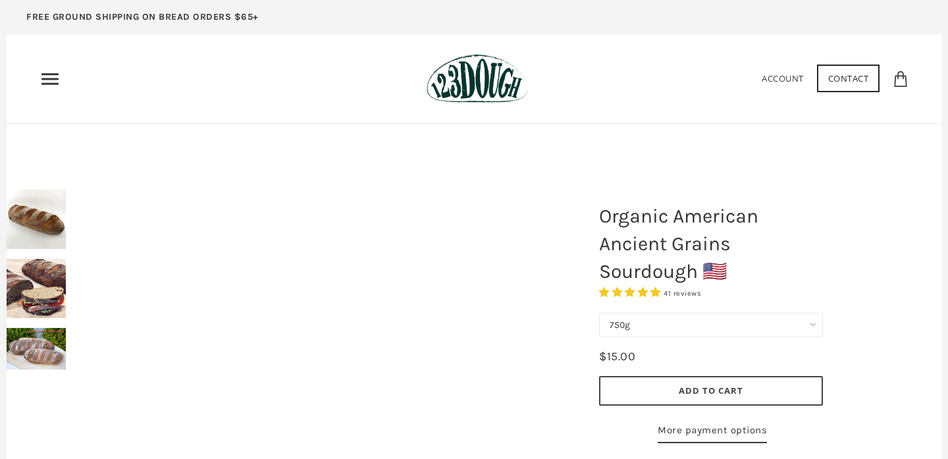 This screenshot has width=948, height=459. Describe the element at coordinates (142, 20) in the screenshot. I see `a: FREE GROUND SHIPPING ON BREAD ORDERS $65+` at that location.